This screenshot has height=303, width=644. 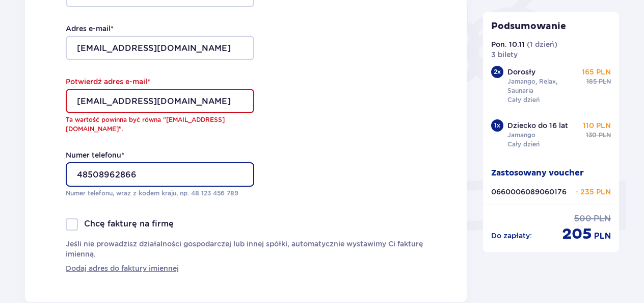 What do you see at coordinates (160, 101) in the screenshot?
I see `input: Potwierdź adres e-mail` at bounding box center [160, 101].